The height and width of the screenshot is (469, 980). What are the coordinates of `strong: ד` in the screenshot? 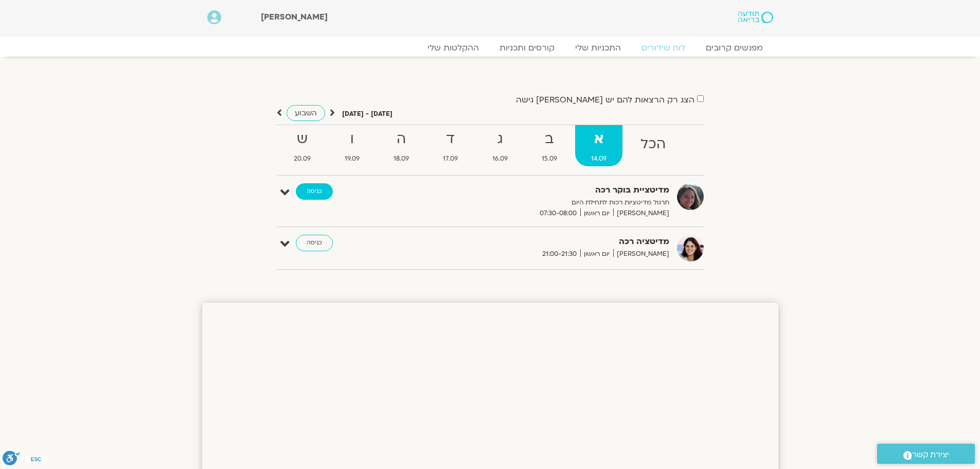 It's located at (450, 139).